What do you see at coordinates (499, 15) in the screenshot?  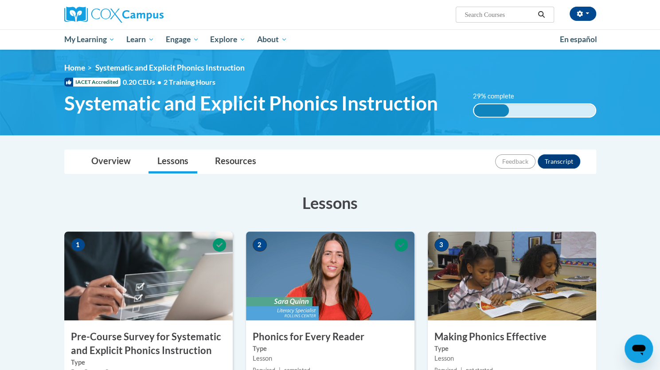 I see `input: Search Courses` at bounding box center [499, 15].